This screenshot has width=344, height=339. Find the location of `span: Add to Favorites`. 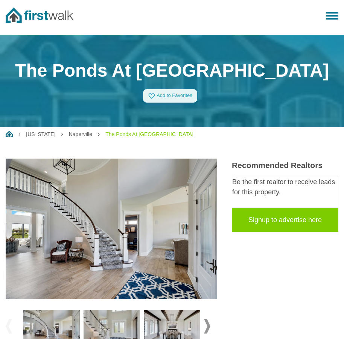

span: Add to Favorites is located at coordinates (174, 95).